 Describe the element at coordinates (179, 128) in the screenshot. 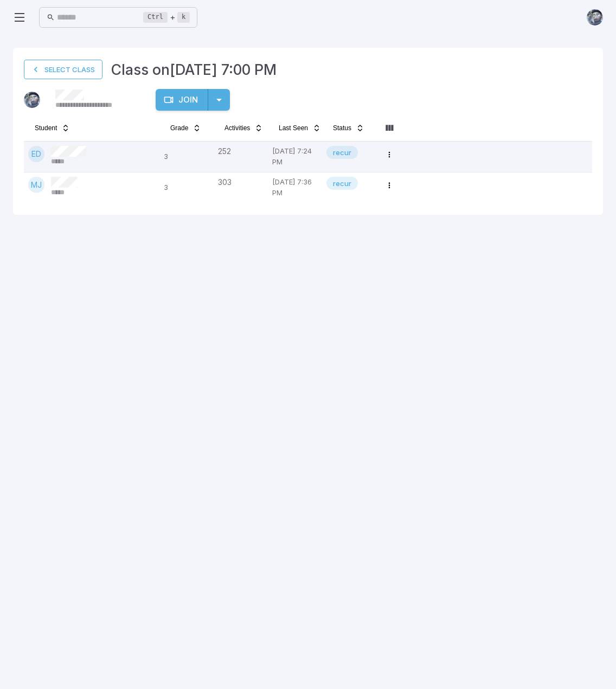

I see `span: Grade` at that location.